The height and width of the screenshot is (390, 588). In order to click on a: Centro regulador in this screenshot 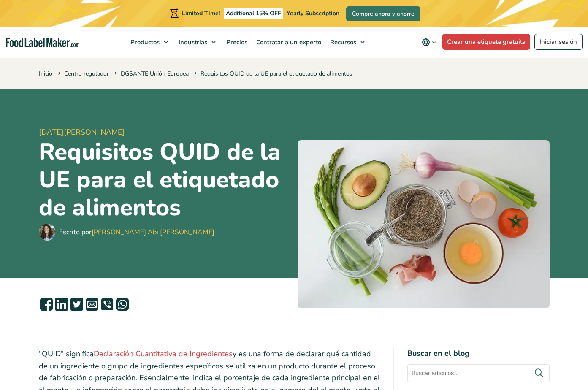, I will do `click(87, 74)`.